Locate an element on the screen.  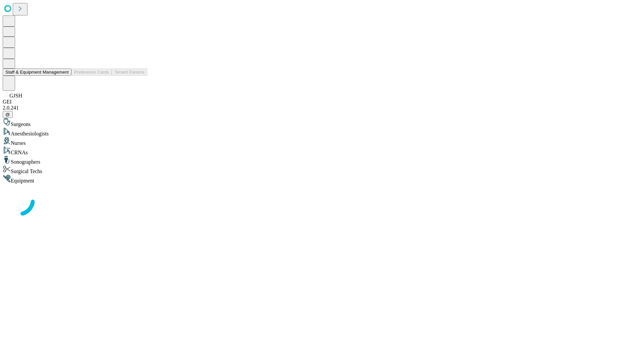
div: 2.0.241 is located at coordinates (322, 108).